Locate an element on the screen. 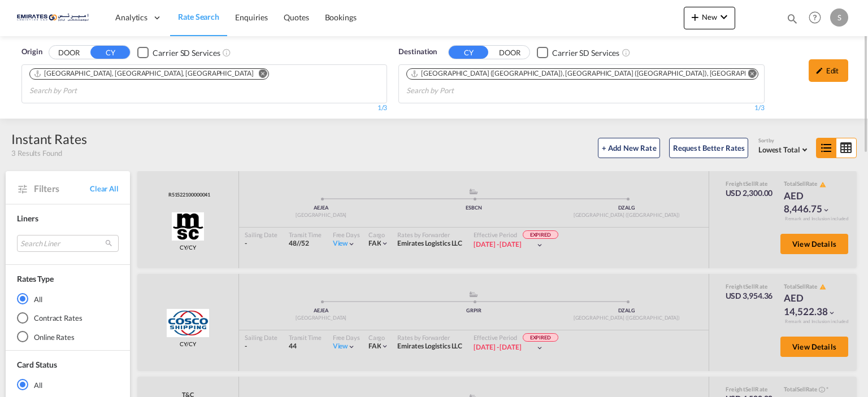 Image resolution: width=868 pixels, height=397 pixels. span: Liners is located at coordinates (27, 218).